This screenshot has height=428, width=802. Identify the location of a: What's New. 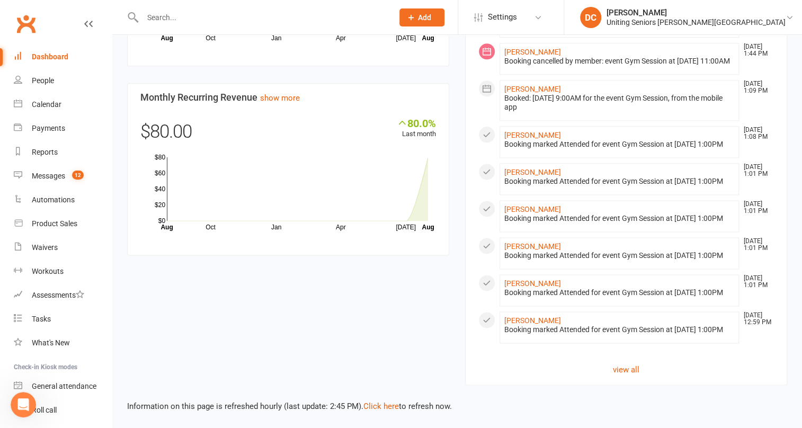
(63, 343).